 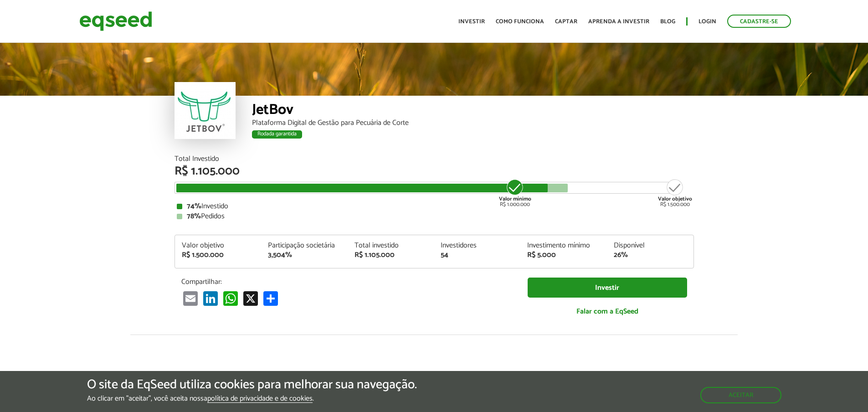 What do you see at coordinates (707, 21) in the screenshot?
I see `a: Login` at bounding box center [707, 21].